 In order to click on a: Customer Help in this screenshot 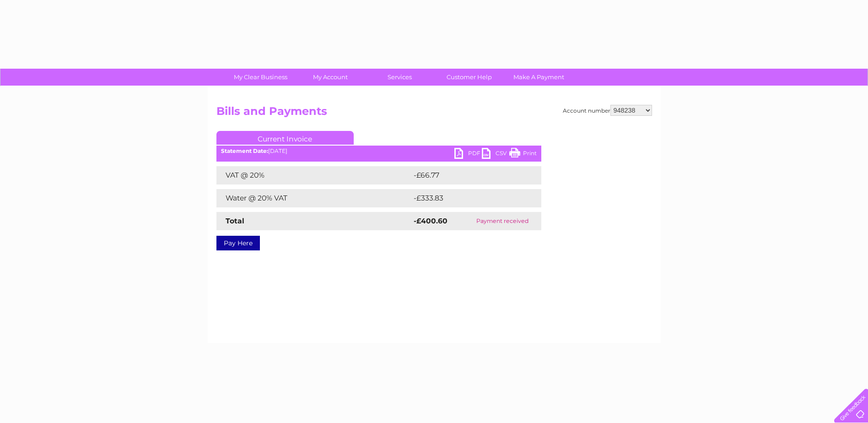, I will do `click(469, 77)`.